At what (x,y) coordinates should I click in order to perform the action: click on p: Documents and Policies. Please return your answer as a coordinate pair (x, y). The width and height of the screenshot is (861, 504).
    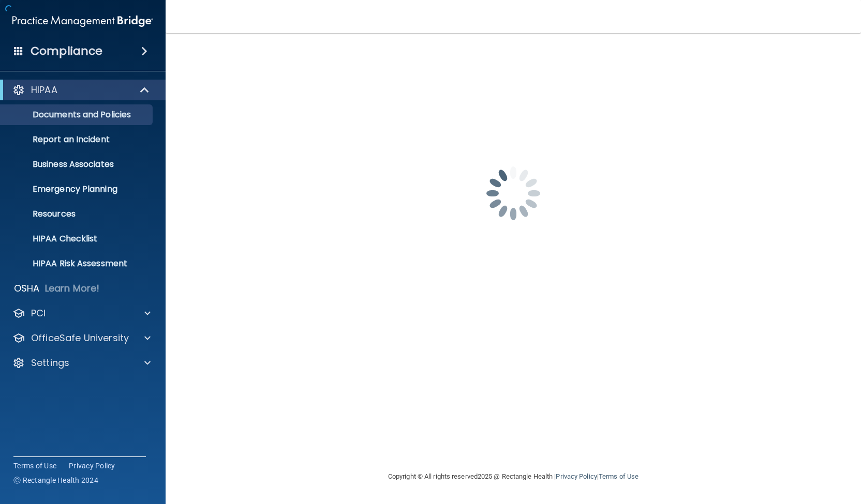
    Looking at the image, I should click on (77, 115).